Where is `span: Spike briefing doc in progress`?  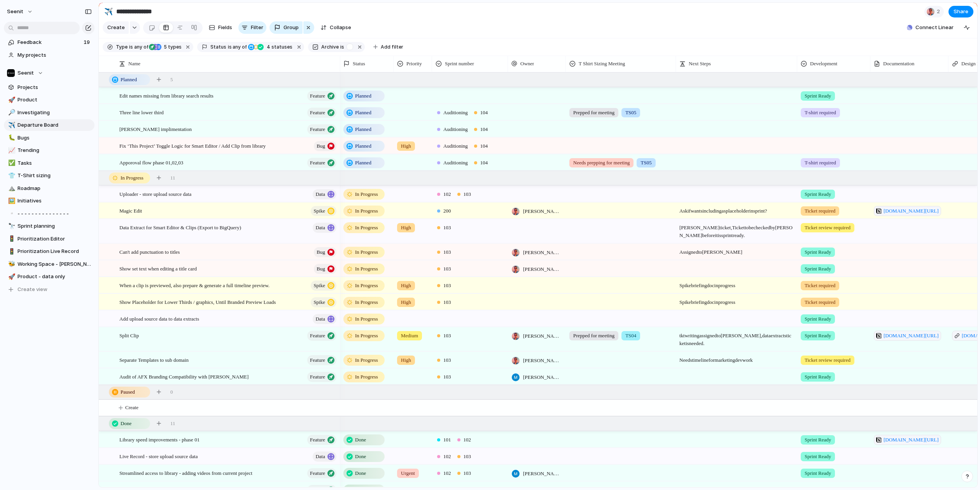 span: Spike briefing doc in progress is located at coordinates (736, 300).